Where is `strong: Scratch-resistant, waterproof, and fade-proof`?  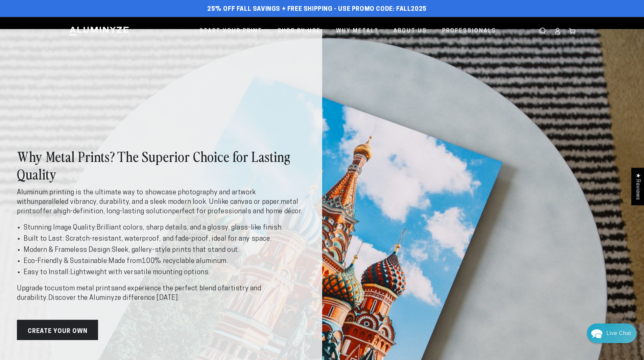 strong: Scratch-resistant, waterproof, and fade-proof is located at coordinates (137, 239).